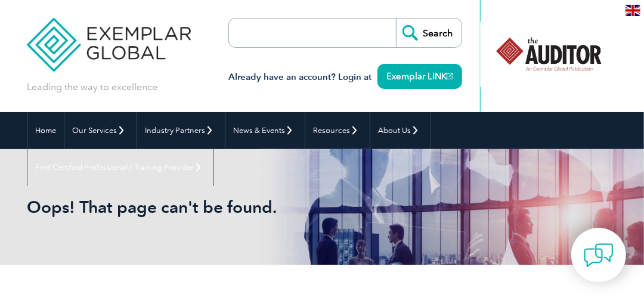 The height and width of the screenshot is (300, 644). I want to click on a: Industry Partners, so click(180, 131).